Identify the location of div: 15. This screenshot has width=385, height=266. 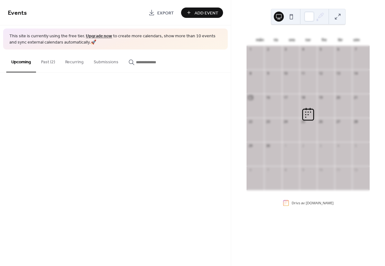
(250, 98).